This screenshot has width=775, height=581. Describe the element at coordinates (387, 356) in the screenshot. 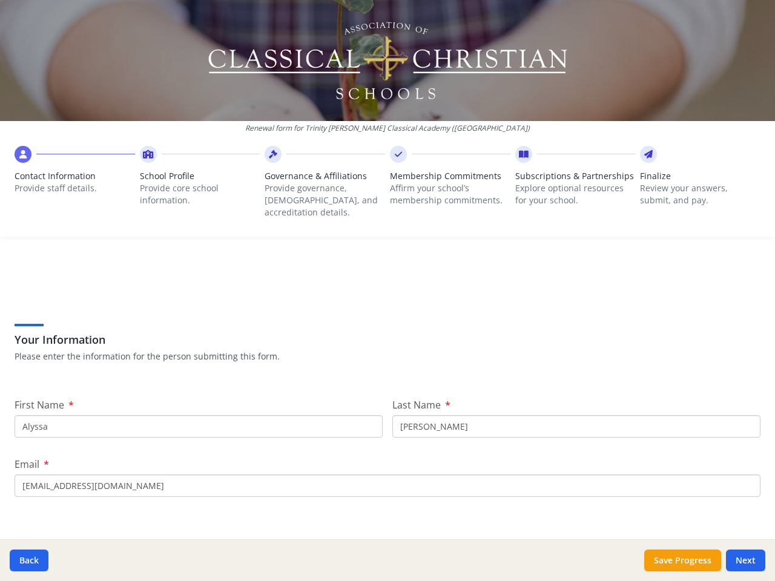

I see `p: Please enter the information for the person submitting this form.` at that location.